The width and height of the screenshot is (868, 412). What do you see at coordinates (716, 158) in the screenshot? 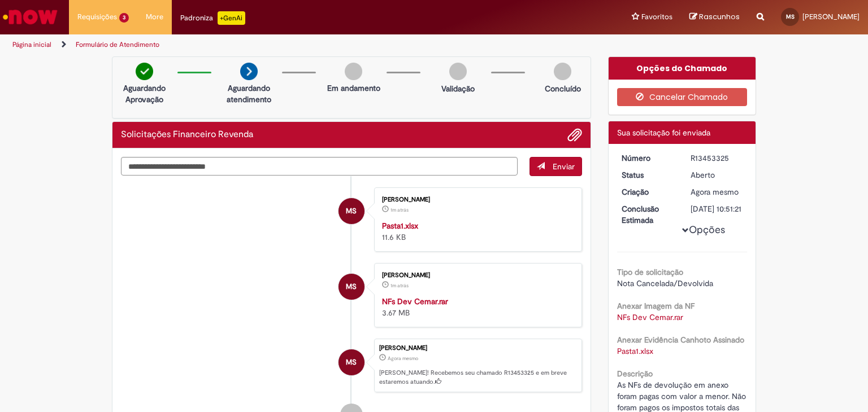
I see `div: R13453325` at bounding box center [716, 158].